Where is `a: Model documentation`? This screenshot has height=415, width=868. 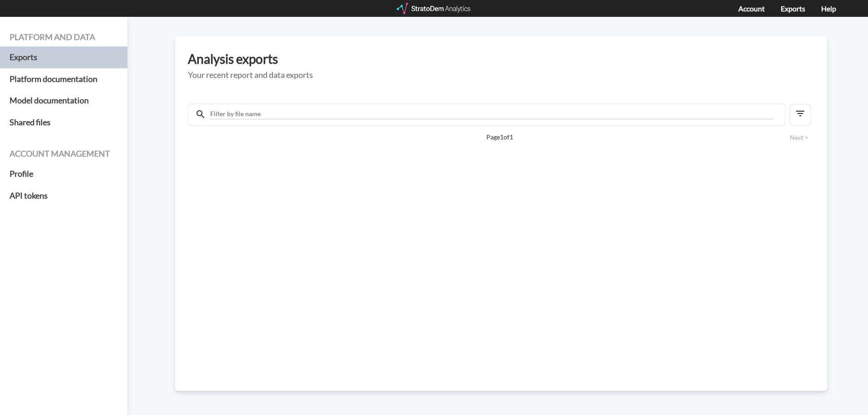
a: Model documentation is located at coordinates (64, 101).